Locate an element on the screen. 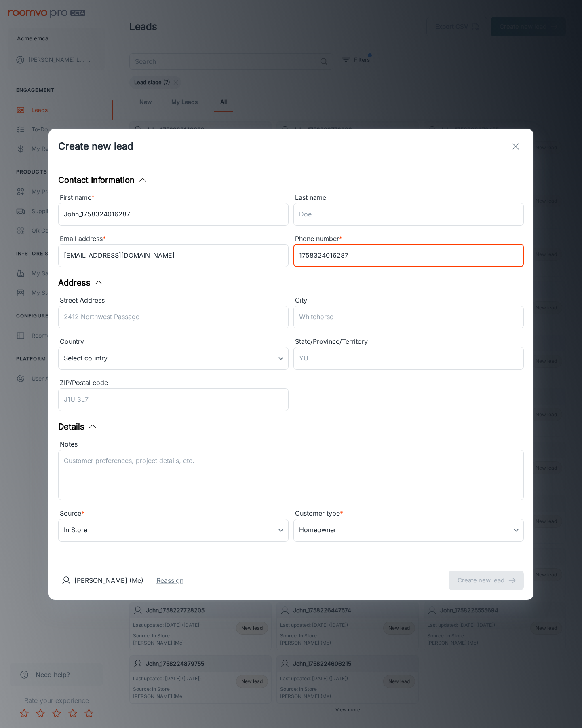 The width and height of the screenshot is (582, 728). div: Street Address is located at coordinates (173, 301).